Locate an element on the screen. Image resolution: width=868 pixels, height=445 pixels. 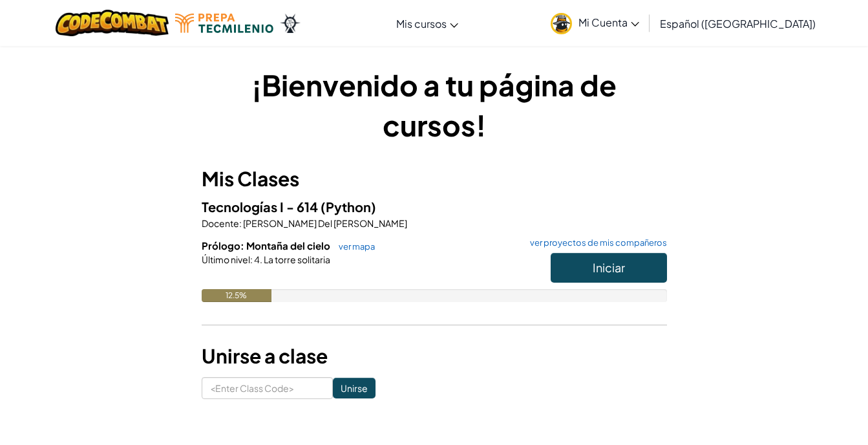
img: CodeCombat logo is located at coordinates (111, 23).